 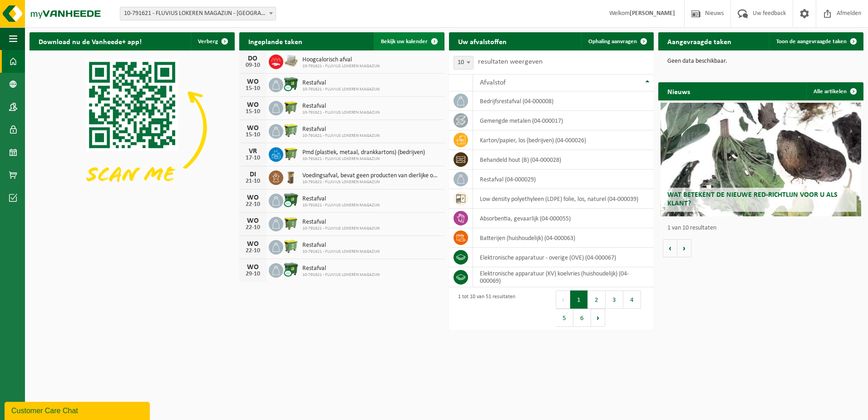 I want to click on span: Afvalstof, so click(x=493, y=83).